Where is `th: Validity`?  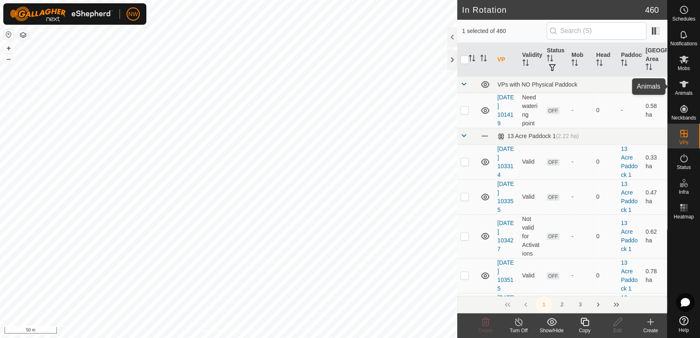
th: Validity is located at coordinates (532, 60).